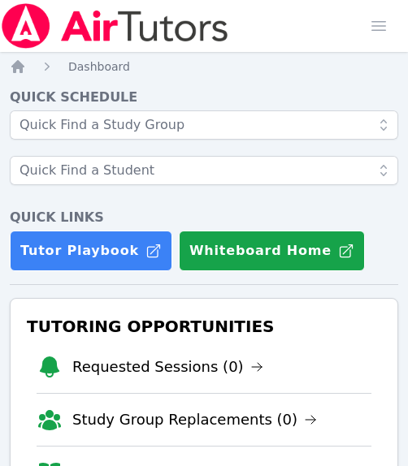 The height and width of the screenshot is (466, 408). What do you see at coordinates (99, 67) in the screenshot?
I see `a: Dashboard` at bounding box center [99, 67].